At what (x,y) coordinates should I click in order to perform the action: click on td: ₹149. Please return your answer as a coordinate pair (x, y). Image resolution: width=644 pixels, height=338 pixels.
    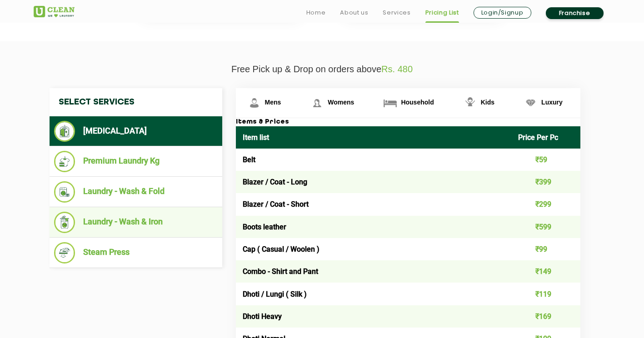
    Looking at the image, I should click on (546, 271).